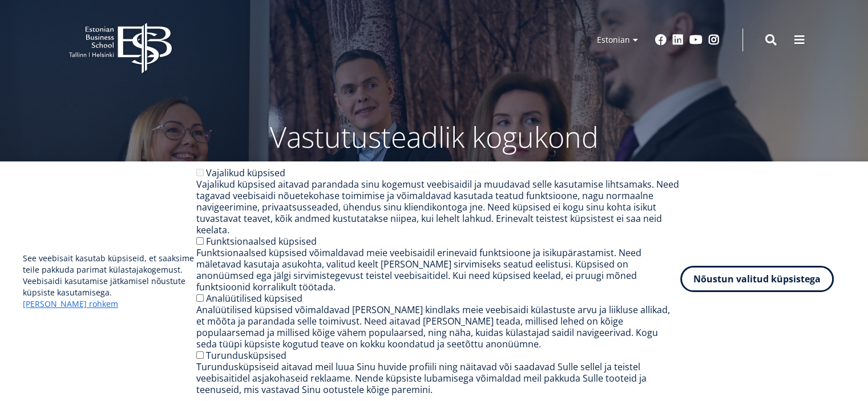  I want to click on a: Youtube, so click(696, 40).